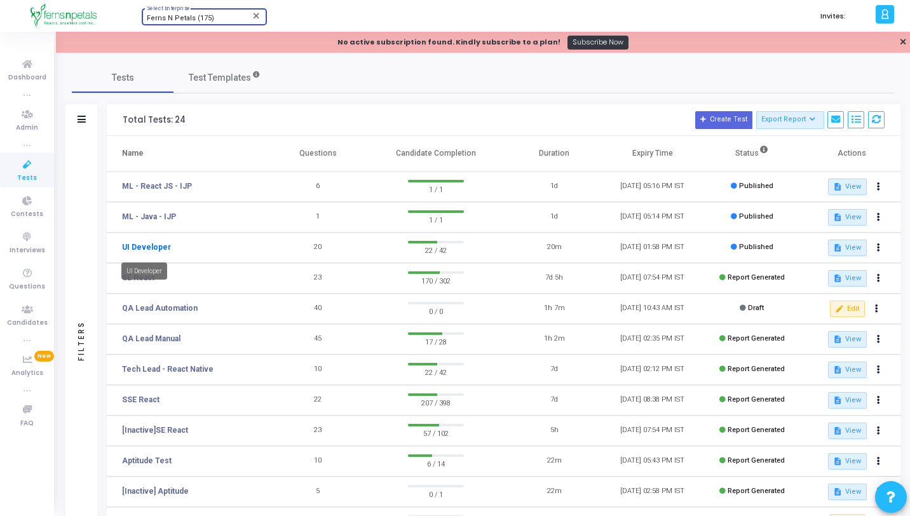 The image size is (910, 516). I want to click on div: Total Tests: 24, so click(154, 120).